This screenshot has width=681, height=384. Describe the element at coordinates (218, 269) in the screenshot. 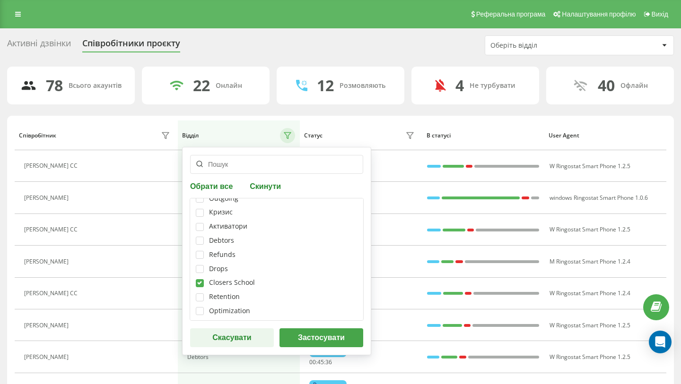

I see `div: Drops` at that location.